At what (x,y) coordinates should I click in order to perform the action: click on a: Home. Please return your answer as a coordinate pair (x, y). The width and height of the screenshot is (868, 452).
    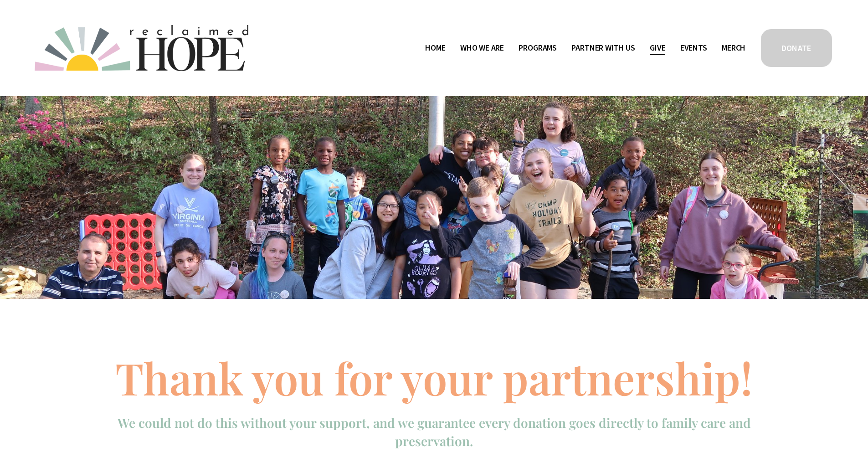
    Looking at the image, I should click on (436, 48).